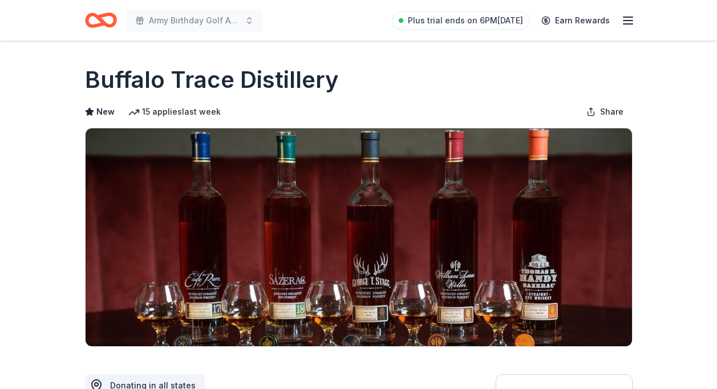 This screenshot has width=717, height=389. What do you see at coordinates (611, 112) in the screenshot?
I see `span: Share` at bounding box center [611, 112].